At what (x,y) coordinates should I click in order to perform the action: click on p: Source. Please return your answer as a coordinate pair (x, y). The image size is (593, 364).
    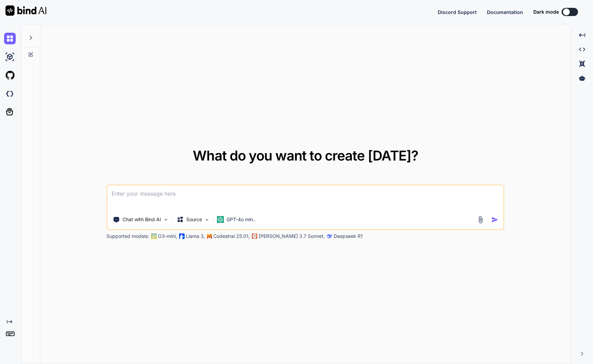
    Looking at the image, I should click on (194, 220).